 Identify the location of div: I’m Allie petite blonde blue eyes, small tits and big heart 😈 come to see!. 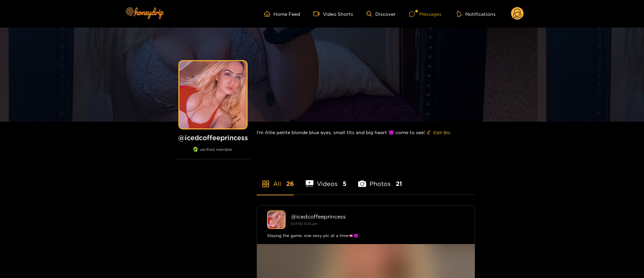
(366, 133).